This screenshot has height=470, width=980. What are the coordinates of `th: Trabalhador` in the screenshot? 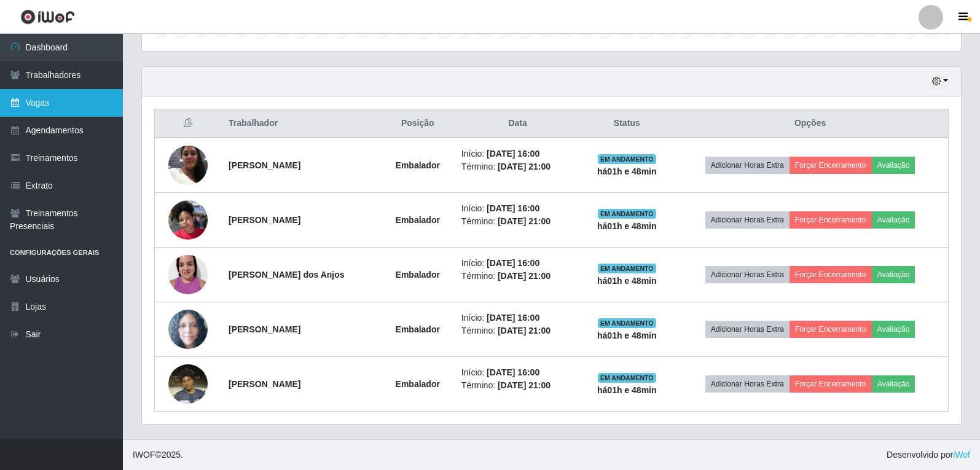 It's located at (301, 123).